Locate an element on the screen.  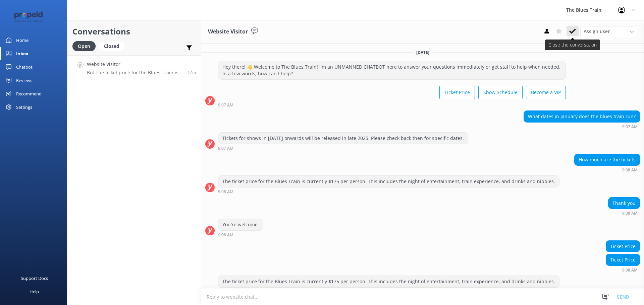
div: Closed is located at coordinates (112, 46).